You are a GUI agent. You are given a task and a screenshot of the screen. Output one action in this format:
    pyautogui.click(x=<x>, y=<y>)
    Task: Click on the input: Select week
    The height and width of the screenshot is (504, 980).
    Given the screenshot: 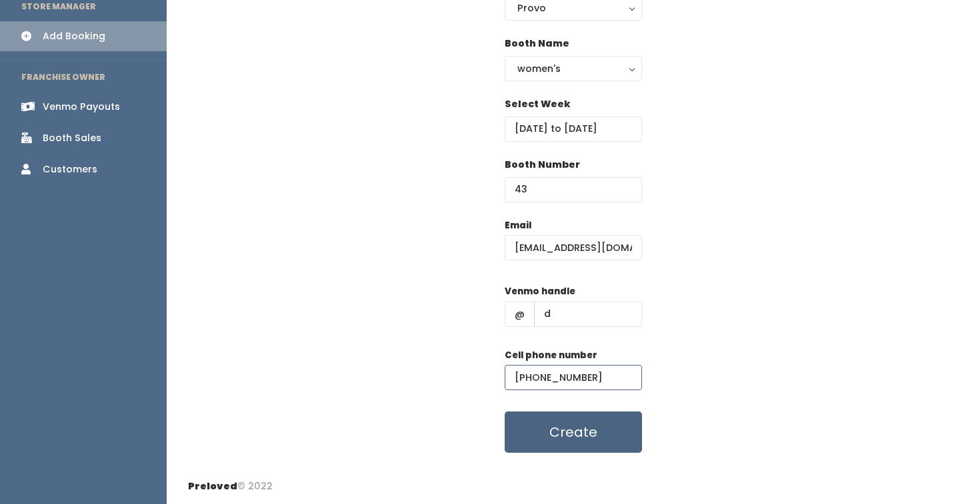 What is the action you would take?
    pyautogui.click(x=574, y=129)
    